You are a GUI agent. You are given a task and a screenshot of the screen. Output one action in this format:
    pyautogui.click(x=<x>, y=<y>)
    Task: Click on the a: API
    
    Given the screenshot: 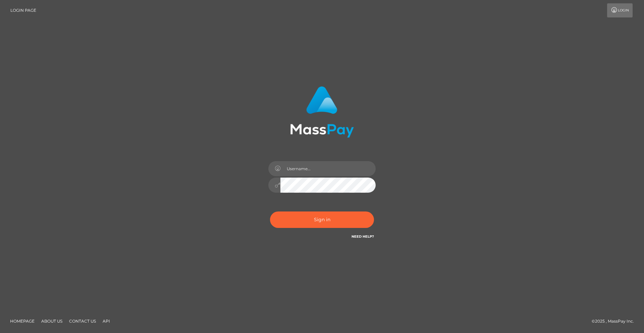 What is the action you would take?
    pyautogui.click(x=106, y=321)
    